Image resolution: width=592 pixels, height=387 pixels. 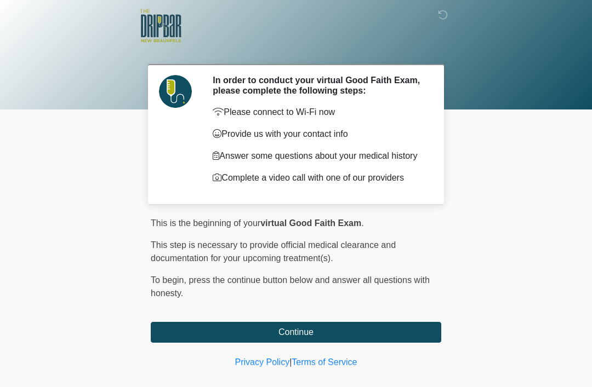 I want to click on p: Answer some questions about your medical history, so click(x=318, y=156).